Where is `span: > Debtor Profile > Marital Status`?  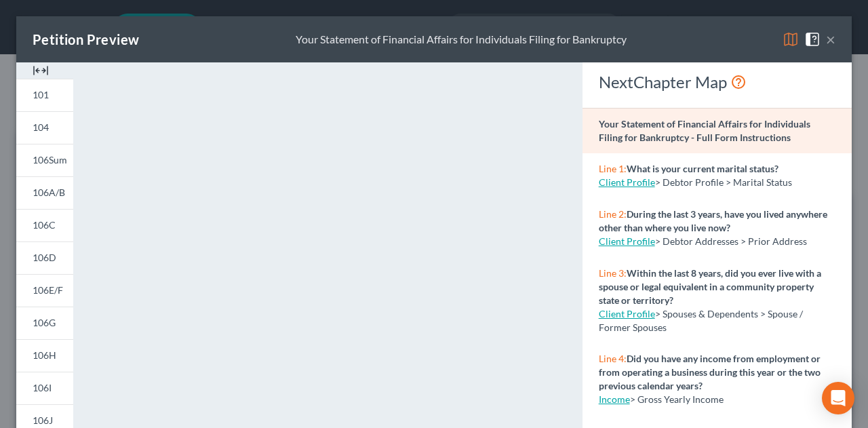
span: > Debtor Profile > Marital Status is located at coordinates (723, 182).